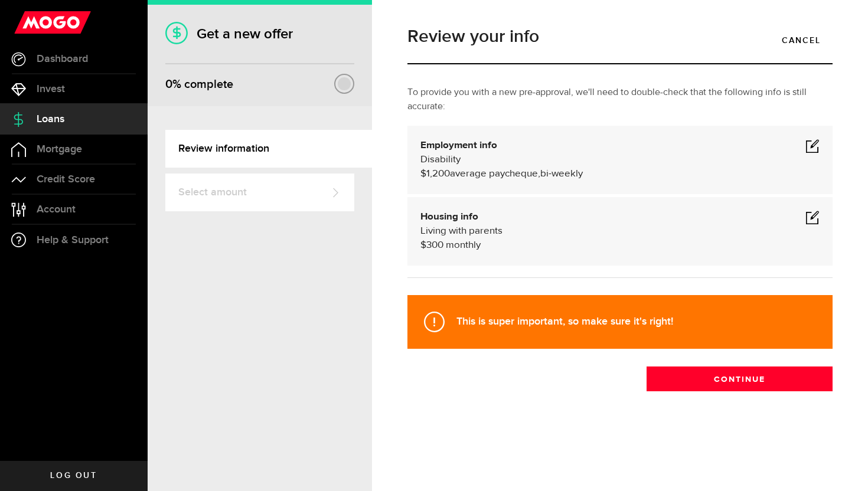 The width and height of the screenshot is (868, 491). Describe the element at coordinates (565, 321) in the screenshot. I see `strong: This is super important, so make sure it's right!` at that location.